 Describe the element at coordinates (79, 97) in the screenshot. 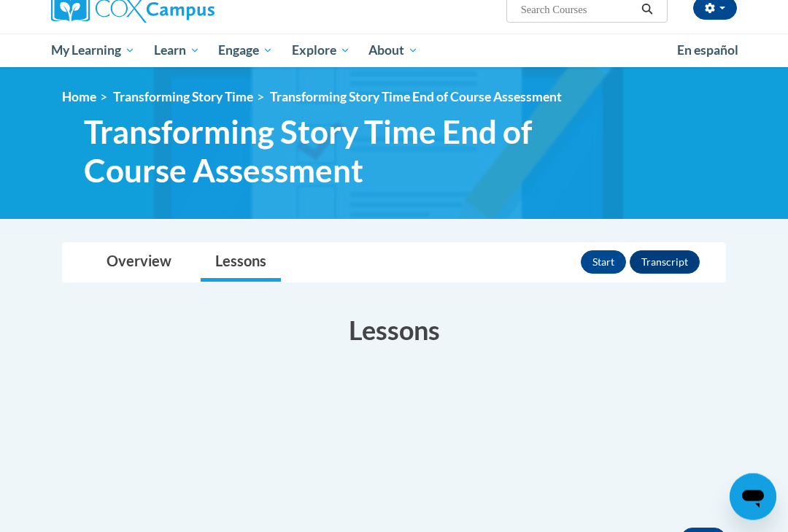

I see `a: Home` at that location.